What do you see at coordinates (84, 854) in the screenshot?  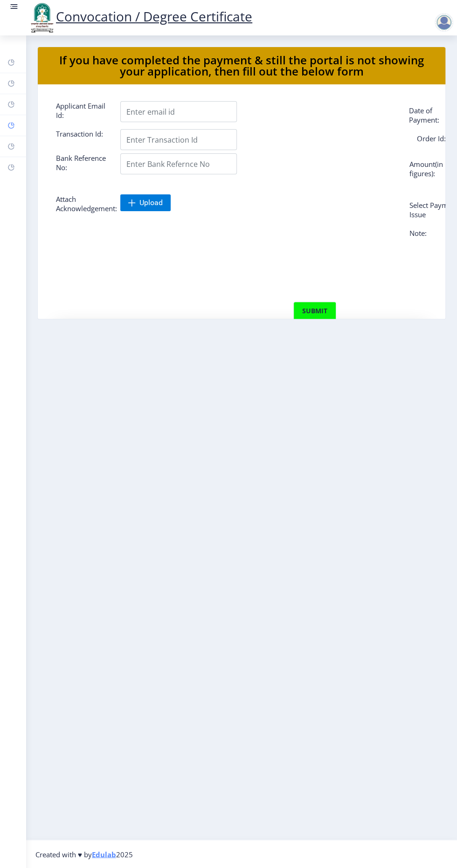 I see `span: Created with ♥ by 2025` at bounding box center [84, 854].